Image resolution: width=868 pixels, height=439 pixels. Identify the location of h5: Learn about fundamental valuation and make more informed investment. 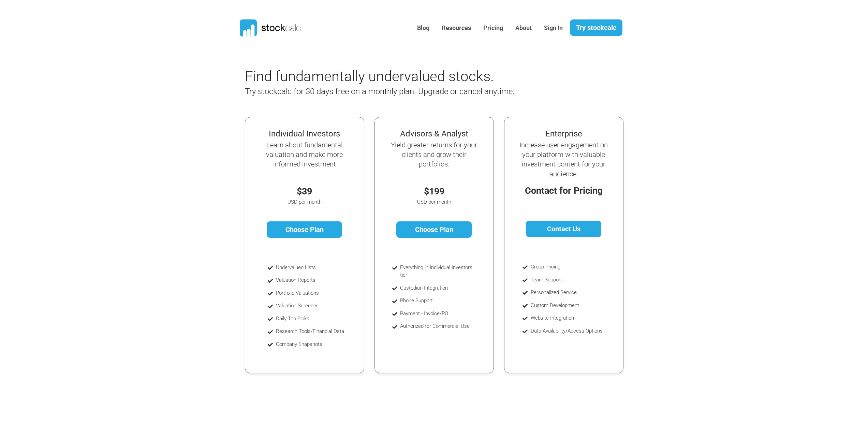
(305, 155).